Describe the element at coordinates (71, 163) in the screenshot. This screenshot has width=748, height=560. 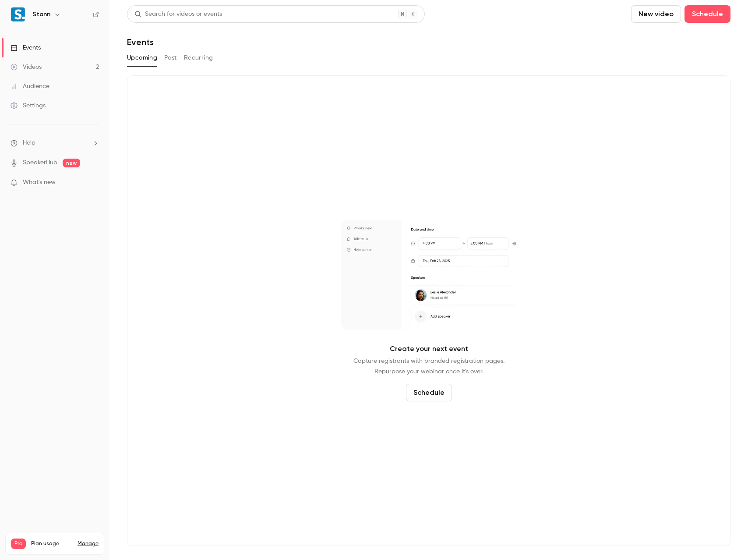
I see `span: new` at that location.